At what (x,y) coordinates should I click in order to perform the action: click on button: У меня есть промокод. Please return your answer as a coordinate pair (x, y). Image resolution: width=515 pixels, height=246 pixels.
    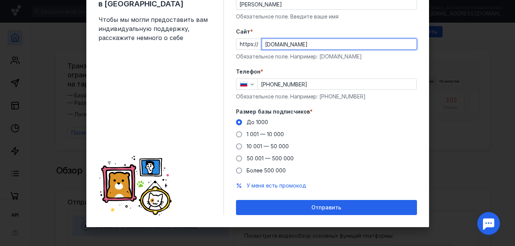
    Looking at the image, I should click on (277, 186).